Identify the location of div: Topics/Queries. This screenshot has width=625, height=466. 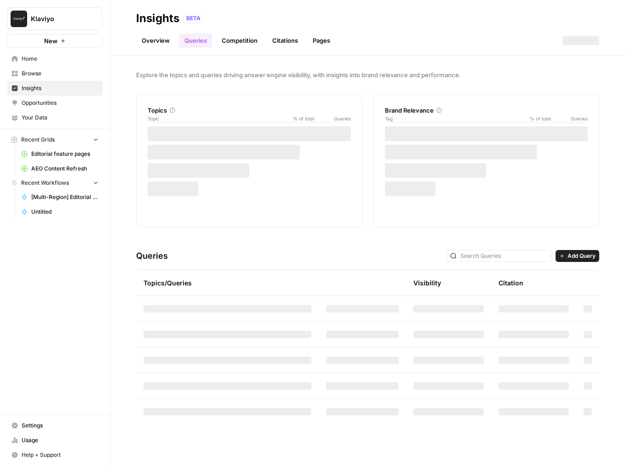
(227, 283).